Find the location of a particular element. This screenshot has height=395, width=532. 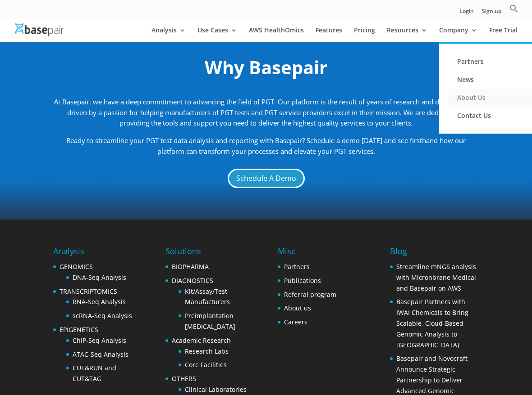

h4: Blog is located at coordinates (434, 254).